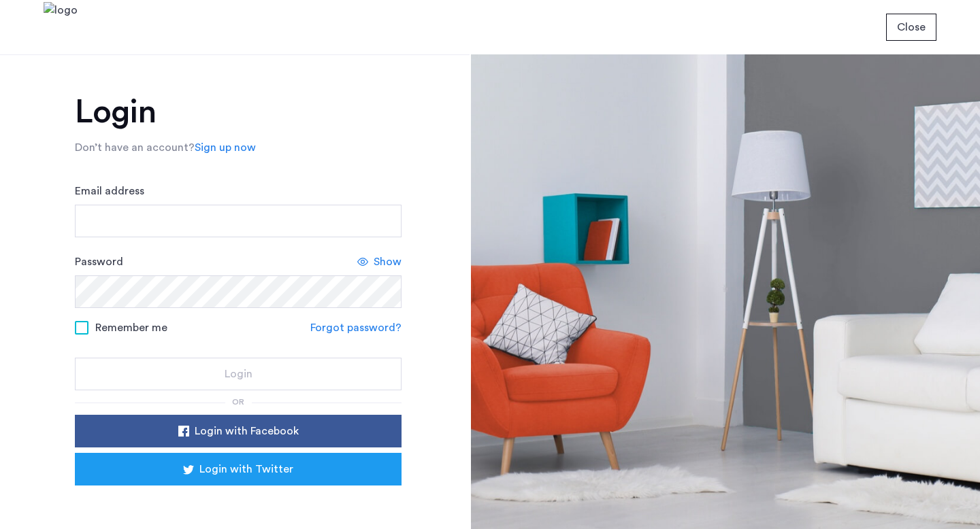 The width and height of the screenshot is (980, 529). Describe the element at coordinates (110, 191) in the screenshot. I see `label: Email address` at that location.